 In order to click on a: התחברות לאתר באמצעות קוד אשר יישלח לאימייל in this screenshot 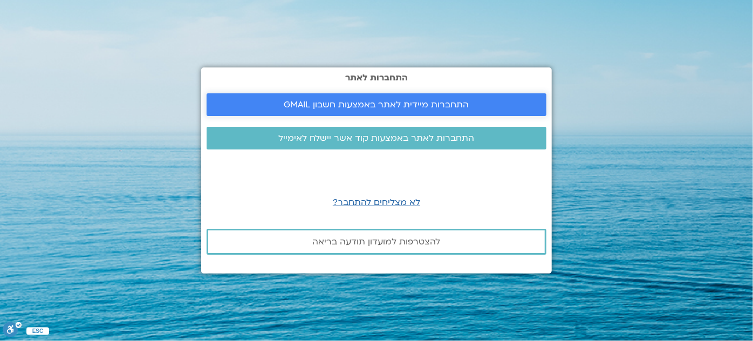, I will do `click(376, 138)`.